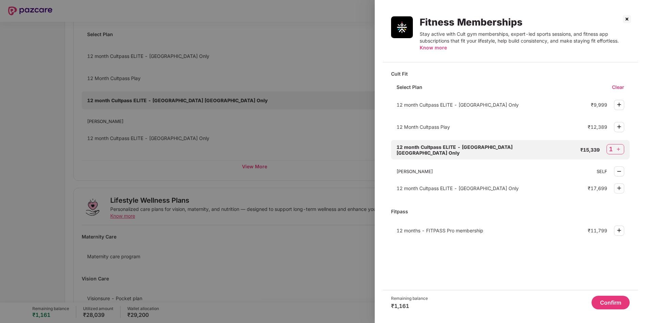 The image size is (646, 323). I want to click on img: svg+xml;base64,PHN2ZyBpZD0iTWludXMtMzJ4MzIiIHhtbG5zPSJodHRwOi8vd3d3LnczLm9yZy8yMDAwL3N2ZyIgd2lkdG..., so click(619, 171).